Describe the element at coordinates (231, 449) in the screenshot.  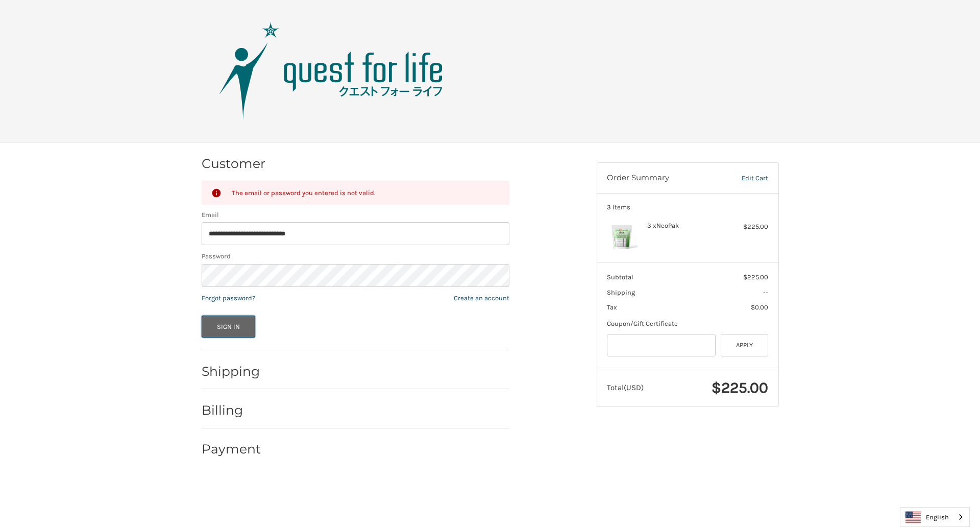
I see `h2: Payment` at that location.